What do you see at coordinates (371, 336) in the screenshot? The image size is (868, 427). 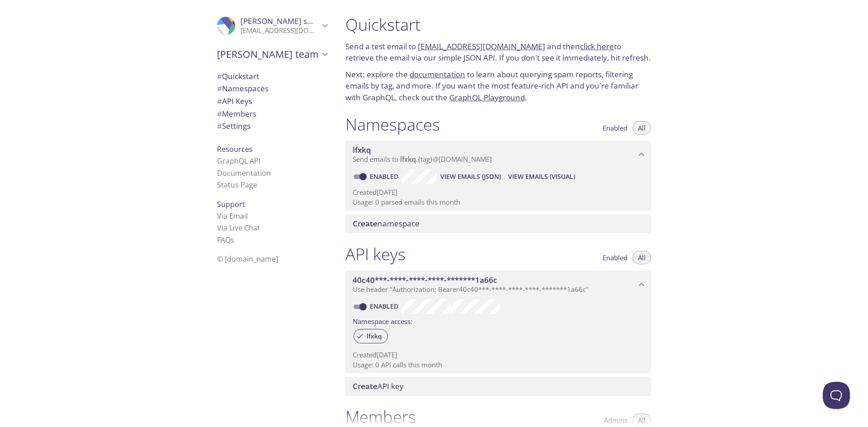 I see `div: lfxkq` at bounding box center [371, 336].